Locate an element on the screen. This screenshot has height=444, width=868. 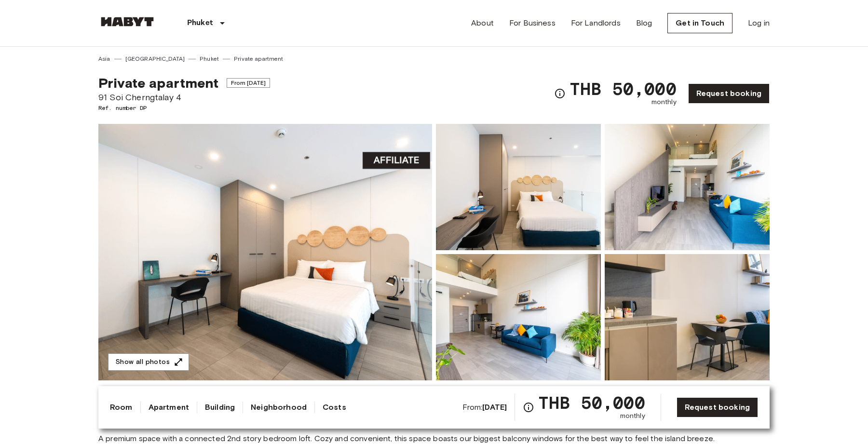
a: Building is located at coordinates (220, 407).